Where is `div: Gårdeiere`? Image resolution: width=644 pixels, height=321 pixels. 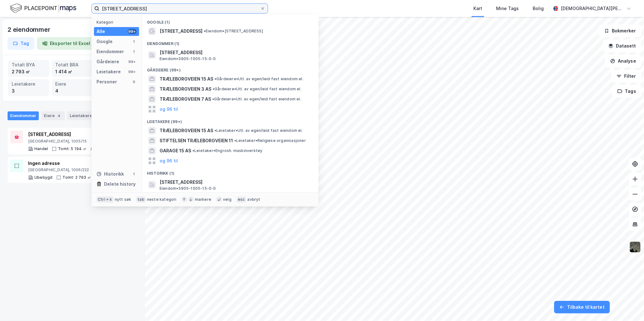 div: Gårdeiere is located at coordinates (108, 62).